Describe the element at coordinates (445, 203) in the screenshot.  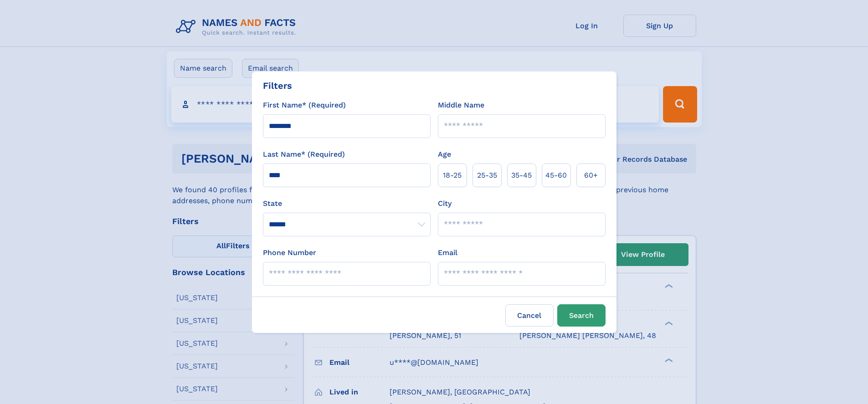
I see `label: City` at that location.